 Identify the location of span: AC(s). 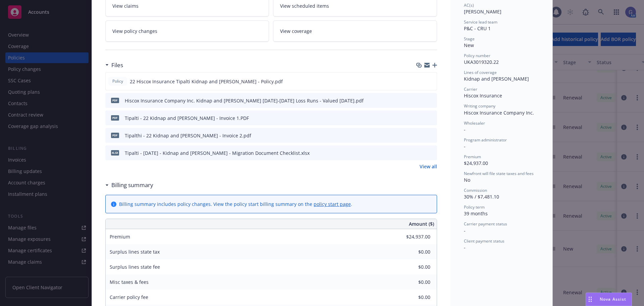
(469, 5).